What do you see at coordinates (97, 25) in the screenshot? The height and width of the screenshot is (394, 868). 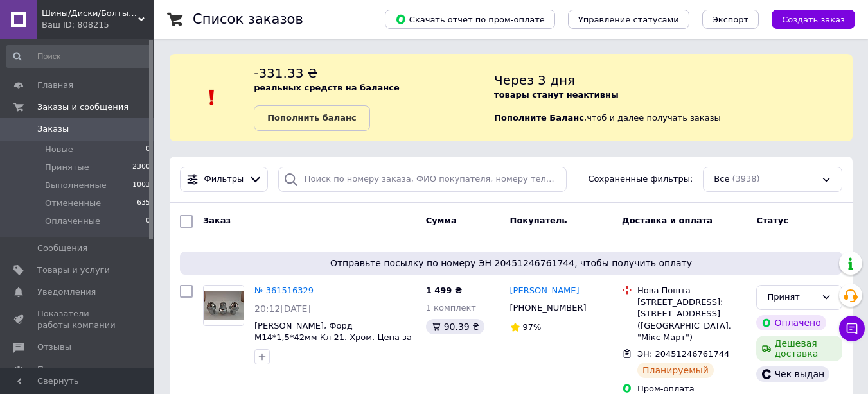 I see `div: Ваш ID: 808215` at bounding box center [97, 25].